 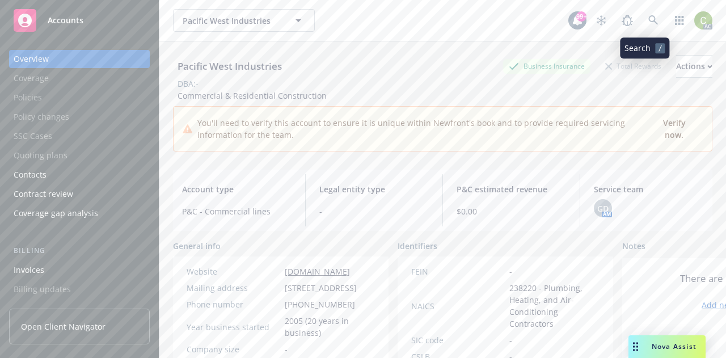 I want to click on button: Verify now., so click(x=673, y=129).